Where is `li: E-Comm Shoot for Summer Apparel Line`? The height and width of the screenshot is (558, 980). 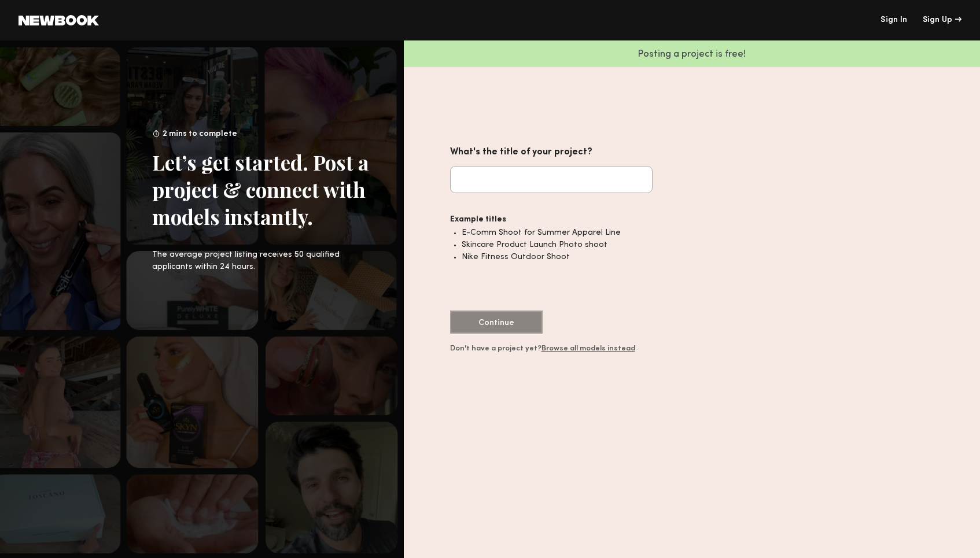
li: E-Comm Shoot for Summer Apparel Line is located at coordinates (557, 232).